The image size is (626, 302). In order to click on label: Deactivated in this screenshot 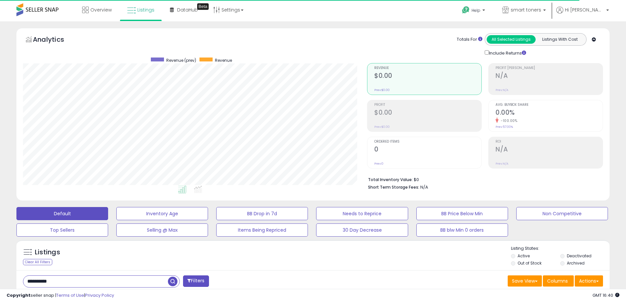, I will do `click(579, 256)`.